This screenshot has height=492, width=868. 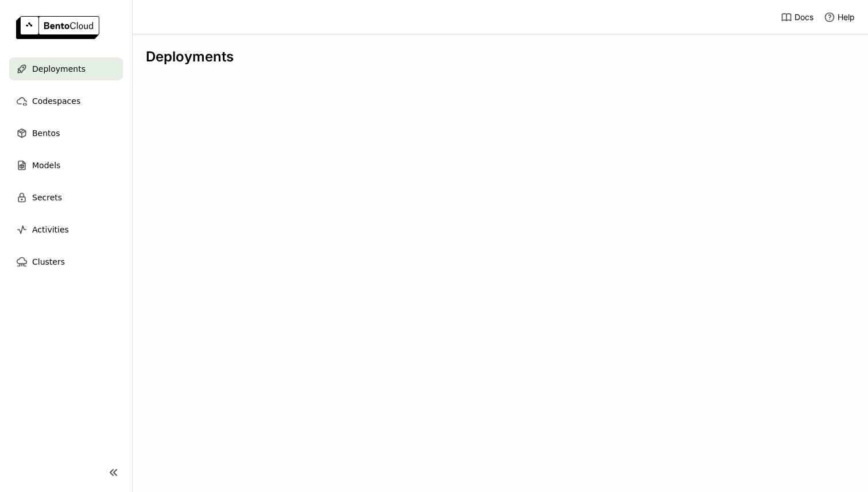 I want to click on a: Clusters, so click(x=66, y=262).